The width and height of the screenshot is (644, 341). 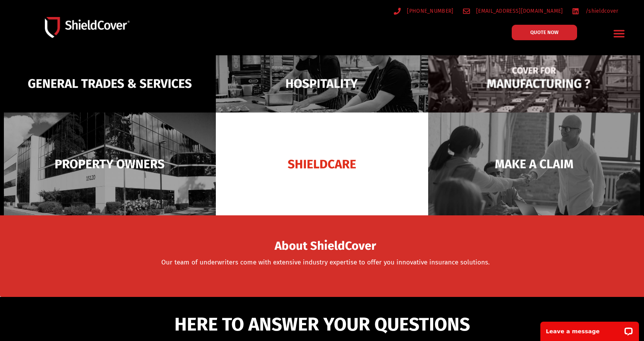 I want to click on button: Open LiveChat chat widget, so click(x=94, y=15).